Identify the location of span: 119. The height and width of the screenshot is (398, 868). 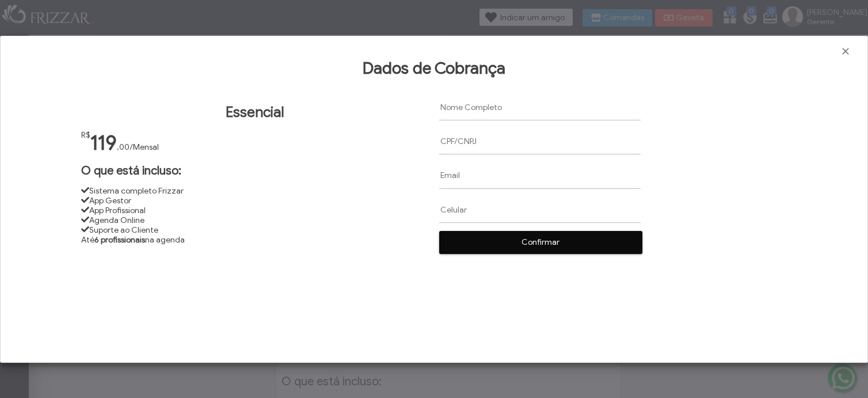
(104, 143).